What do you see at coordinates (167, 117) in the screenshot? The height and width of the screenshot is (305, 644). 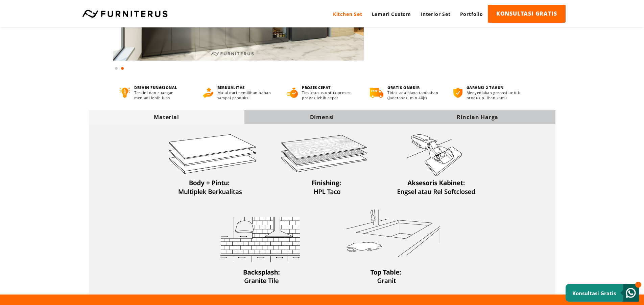 I see `div: Material` at bounding box center [167, 117].